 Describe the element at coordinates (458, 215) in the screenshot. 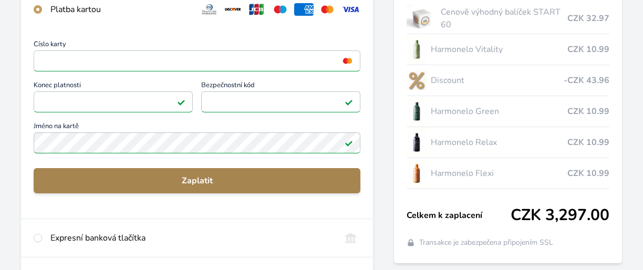

I see `span: Celkem k zaplacení` at that location.